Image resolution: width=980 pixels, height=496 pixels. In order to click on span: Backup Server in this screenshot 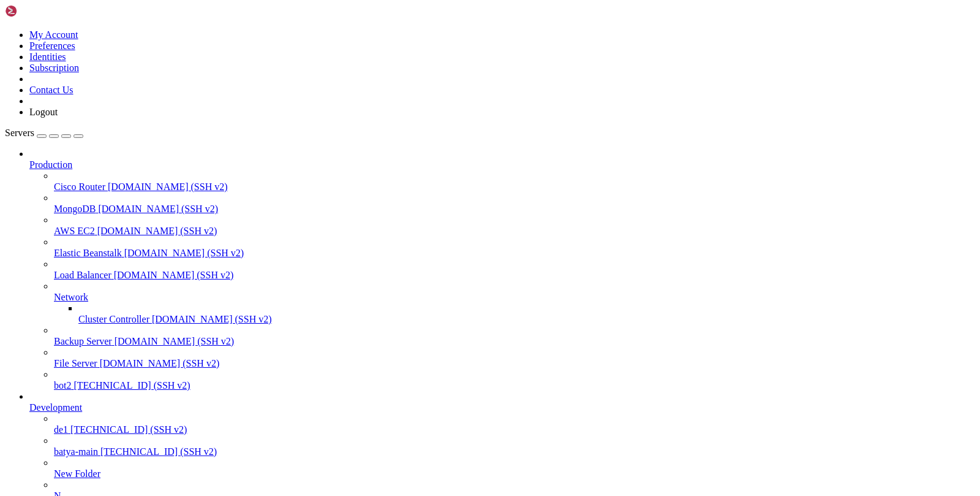, I will do `click(82, 341)`.